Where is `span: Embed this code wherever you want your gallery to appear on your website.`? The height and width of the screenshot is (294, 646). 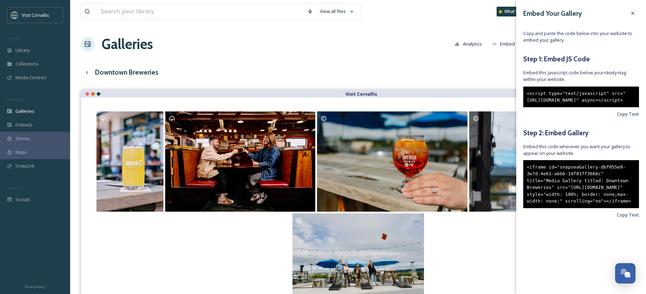
span: Embed this code wherever you want your gallery to appear on your website. is located at coordinates (581, 150).